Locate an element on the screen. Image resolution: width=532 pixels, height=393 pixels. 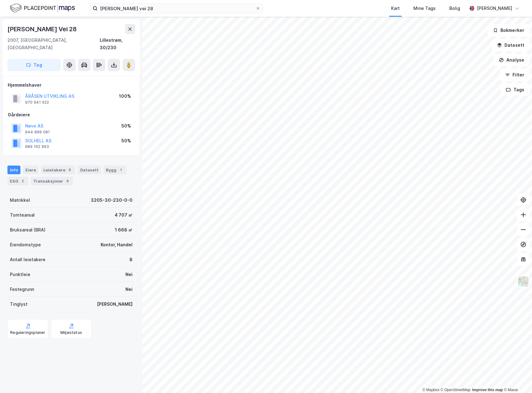
button: Tag is located at coordinates (34, 65).